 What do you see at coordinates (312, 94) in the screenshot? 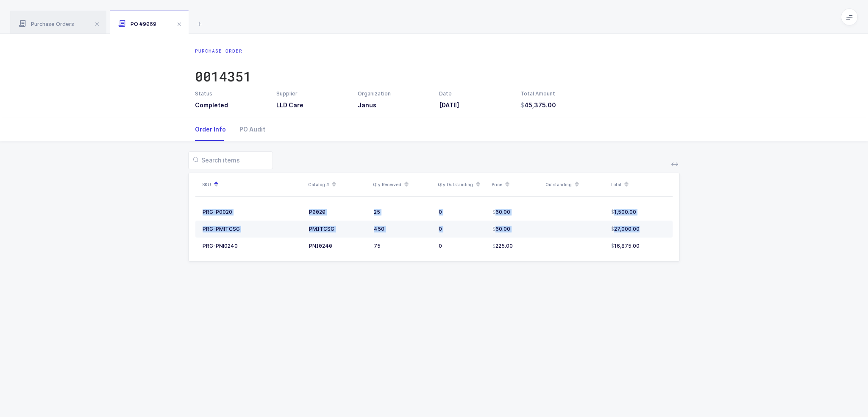
I see `div: Supplier` at bounding box center [312, 94].